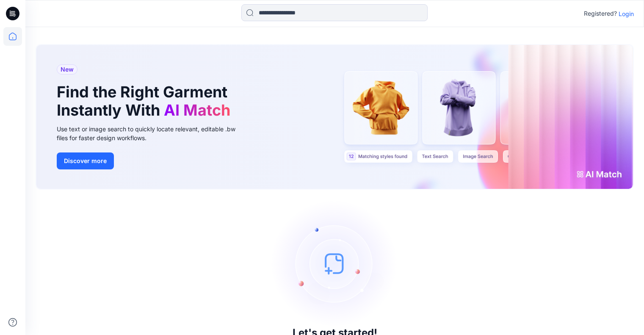 The image size is (644, 335). Describe the element at coordinates (85, 161) in the screenshot. I see `button: Discover more` at that location.